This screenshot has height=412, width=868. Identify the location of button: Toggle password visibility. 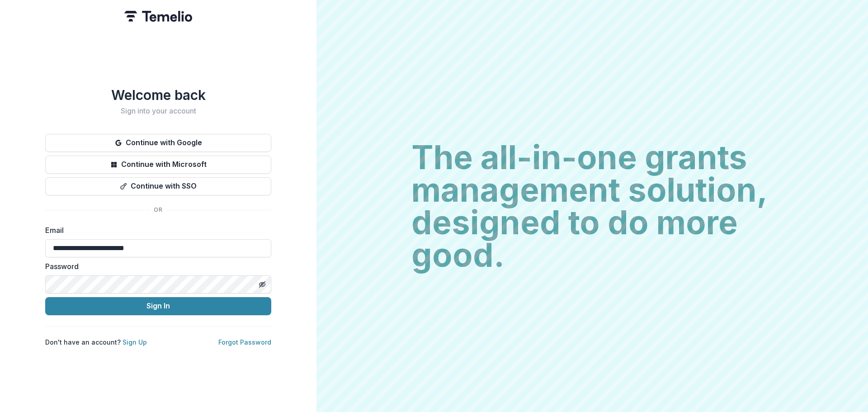
(263, 285).